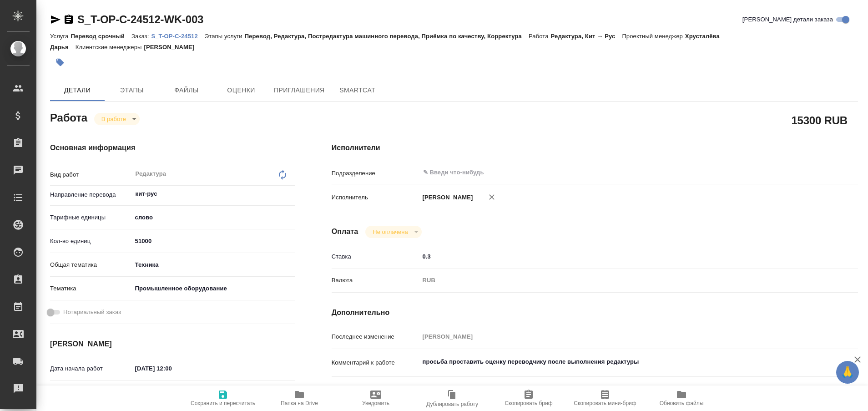 This screenshot has width=868, height=411. I want to click on span: Уведомить, so click(376, 403).